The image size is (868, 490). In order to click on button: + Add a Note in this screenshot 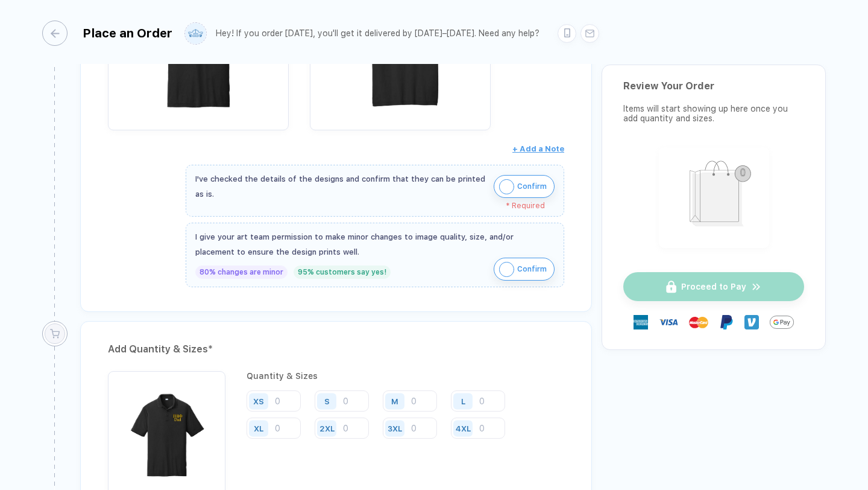, I will do `click(538, 149)`.